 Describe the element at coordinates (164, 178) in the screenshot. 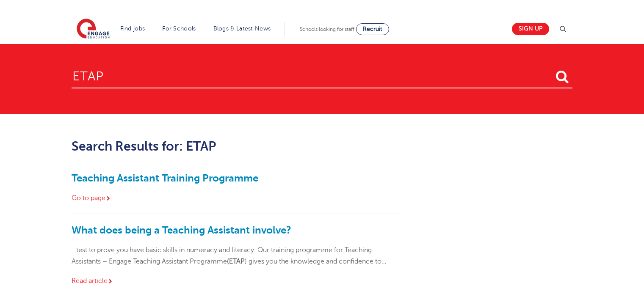

I see `a: Teaching Assistant Training Programme` at that location.